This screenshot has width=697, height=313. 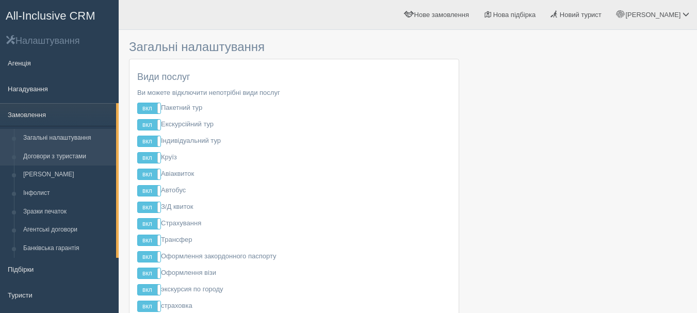 I want to click on p: Ви можете відключити непотрібні види послуг, so click(x=294, y=92).